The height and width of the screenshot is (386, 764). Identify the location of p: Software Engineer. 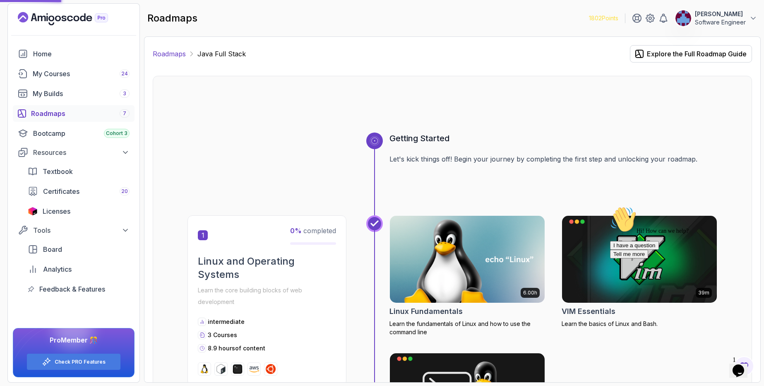
(720, 22).